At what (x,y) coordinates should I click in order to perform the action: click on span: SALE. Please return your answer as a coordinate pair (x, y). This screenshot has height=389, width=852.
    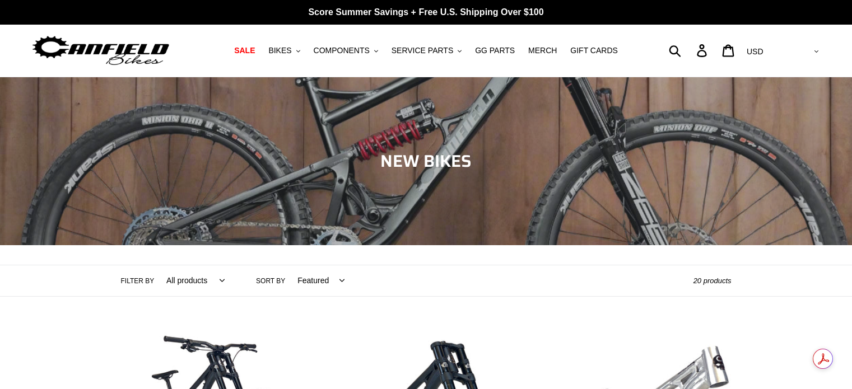
    Looking at the image, I should click on (244, 50).